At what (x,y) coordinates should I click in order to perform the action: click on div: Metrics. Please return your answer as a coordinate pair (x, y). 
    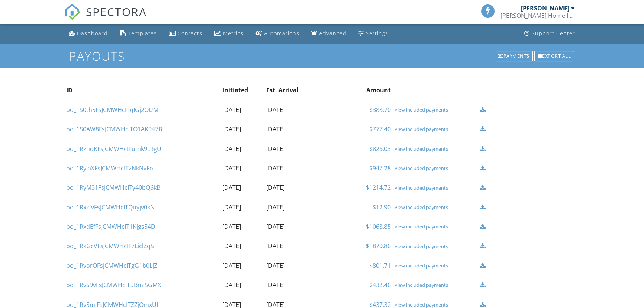
    Looking at the image, I should click on (233, 33).